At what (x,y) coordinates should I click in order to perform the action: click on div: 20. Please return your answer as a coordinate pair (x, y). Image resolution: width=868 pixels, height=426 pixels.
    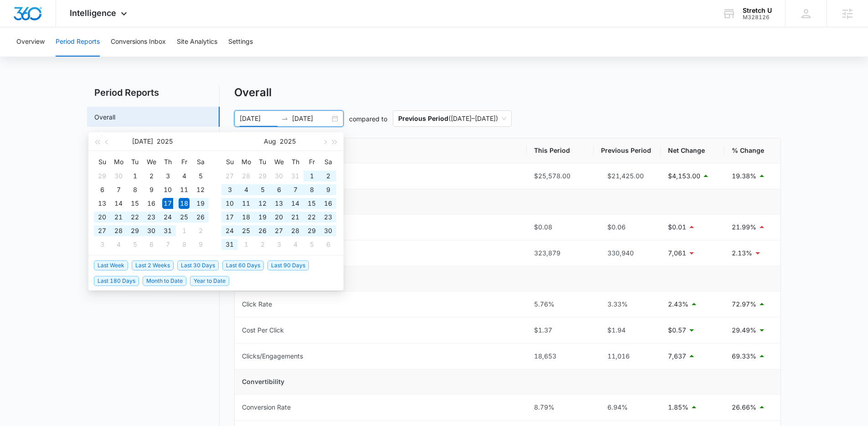
    Looking at the image, I should click on (102, 217).